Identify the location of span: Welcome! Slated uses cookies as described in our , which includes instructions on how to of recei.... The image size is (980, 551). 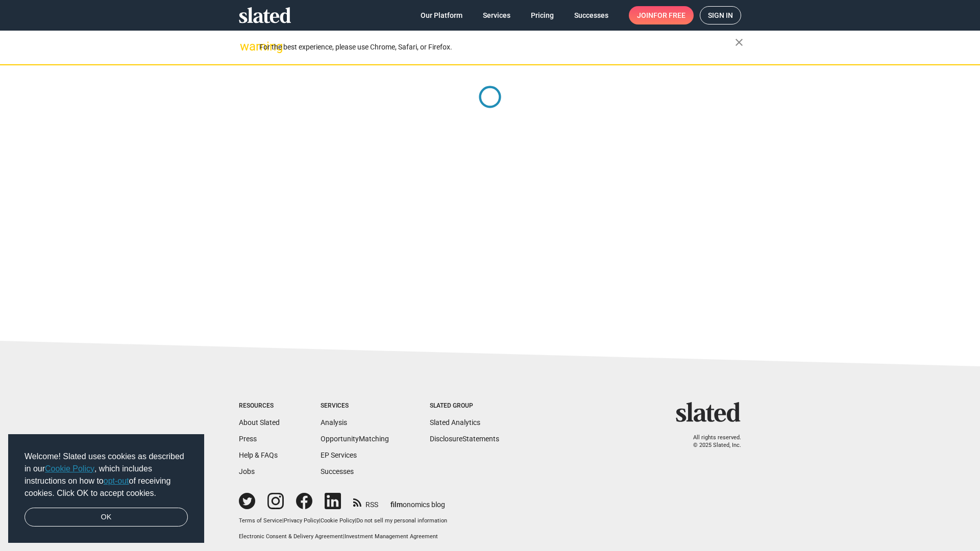
(106, 475).